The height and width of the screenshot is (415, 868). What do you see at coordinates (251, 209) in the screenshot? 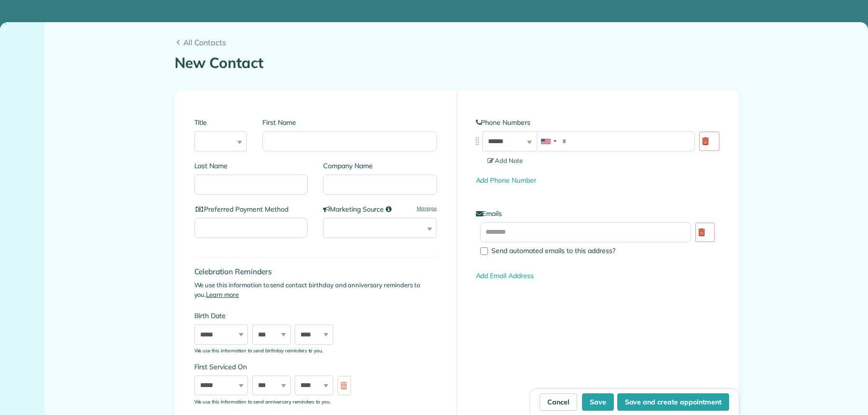
I see `label: Preferred Payment Method` at bounding box center [251, 209].